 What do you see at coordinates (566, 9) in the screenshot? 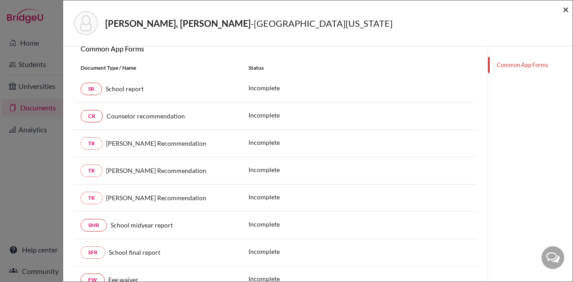
I see `button: Close` at bounding box center [566, 9].